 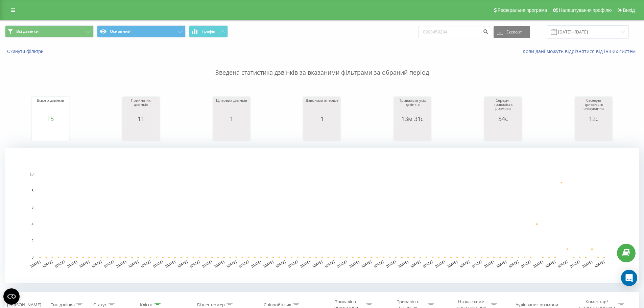 What do you see at coordinates (33, 190) in the screenshot?
I see `text: 8` at bounding box center [33, 190].